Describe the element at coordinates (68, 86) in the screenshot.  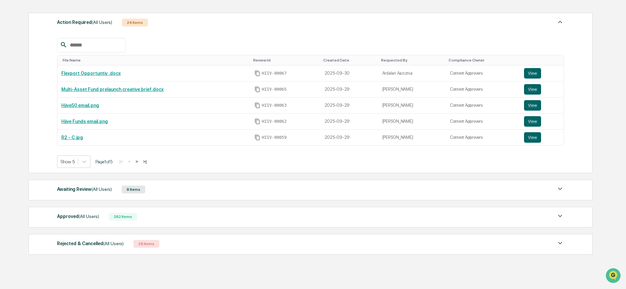
I see `span: Attestations` at that location.